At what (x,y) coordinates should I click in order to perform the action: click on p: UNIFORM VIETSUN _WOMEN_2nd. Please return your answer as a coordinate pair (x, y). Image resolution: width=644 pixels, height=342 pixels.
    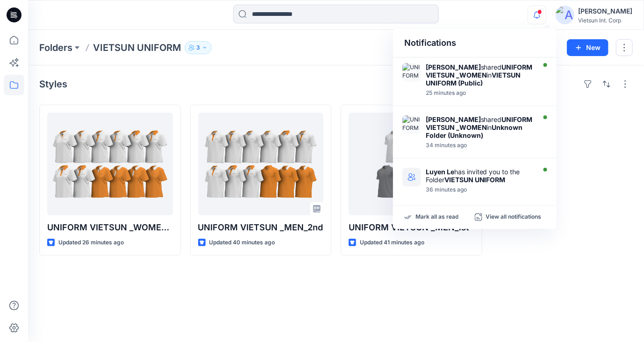
    Looking at the image, I should click on (110, 227).